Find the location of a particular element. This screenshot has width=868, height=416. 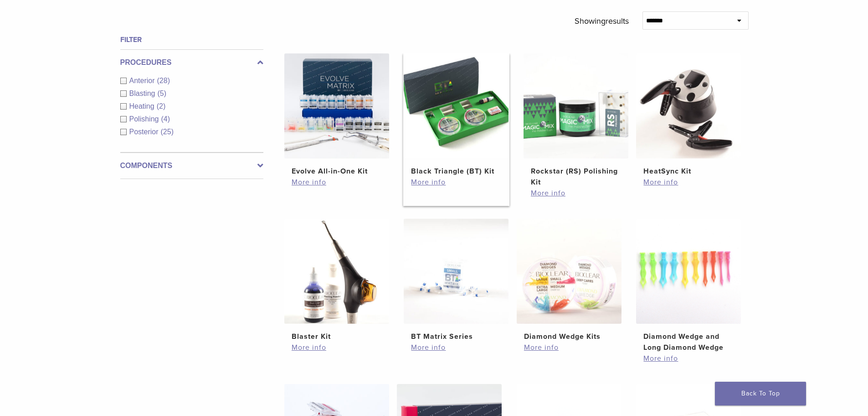

label: Components is located at coordinates (192, 166).